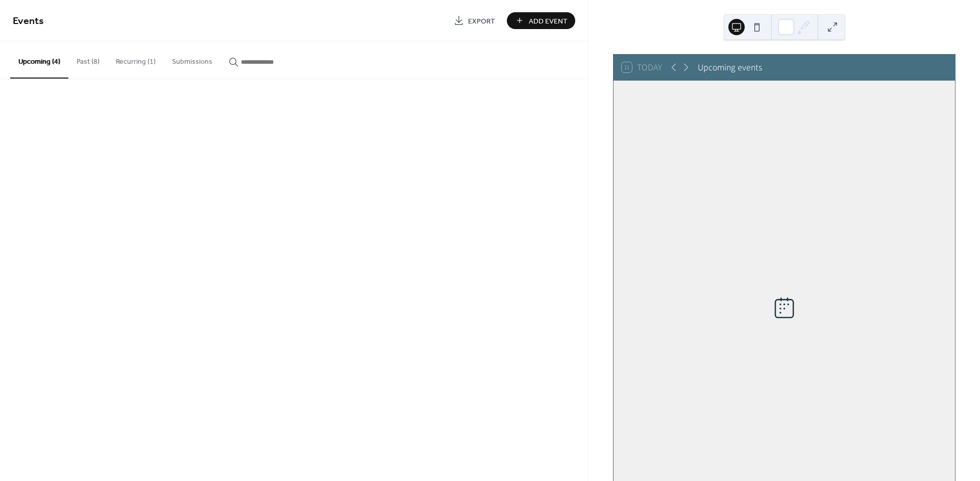 This screenshot has width=980, height=481. Describe the element at coordinates (541, 20) in the screenshot. I see `button: Add Event` at that location.